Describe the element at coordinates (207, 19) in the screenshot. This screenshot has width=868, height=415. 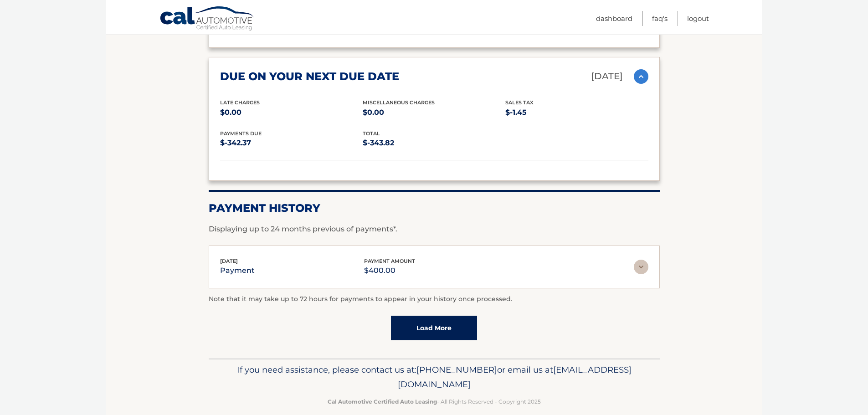
I see `a: Cal Automotive` at that location.